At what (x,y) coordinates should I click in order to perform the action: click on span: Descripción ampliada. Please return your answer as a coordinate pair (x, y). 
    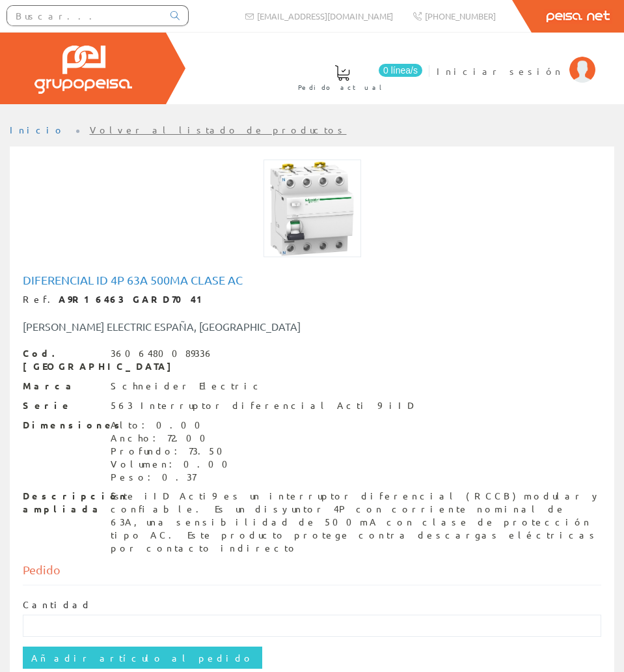
    Looking at the image, I should click on (62, 502).